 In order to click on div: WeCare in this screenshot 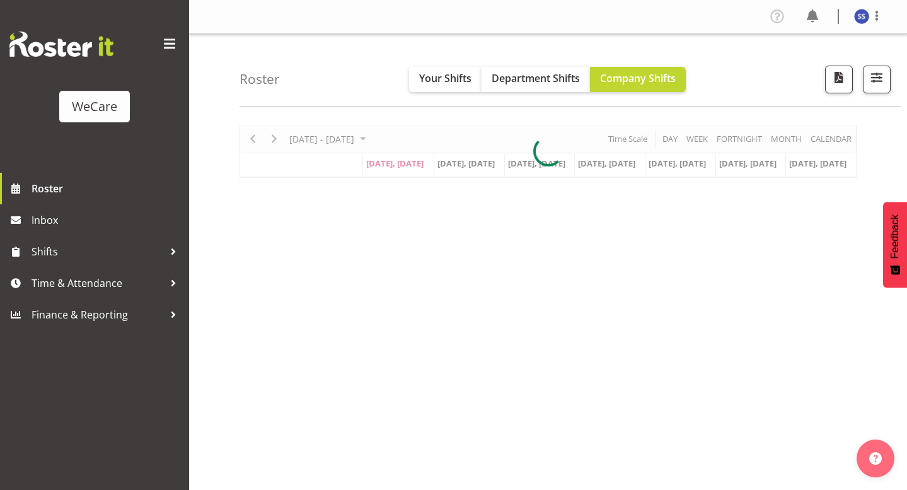, I will do `click(95, 107)`.